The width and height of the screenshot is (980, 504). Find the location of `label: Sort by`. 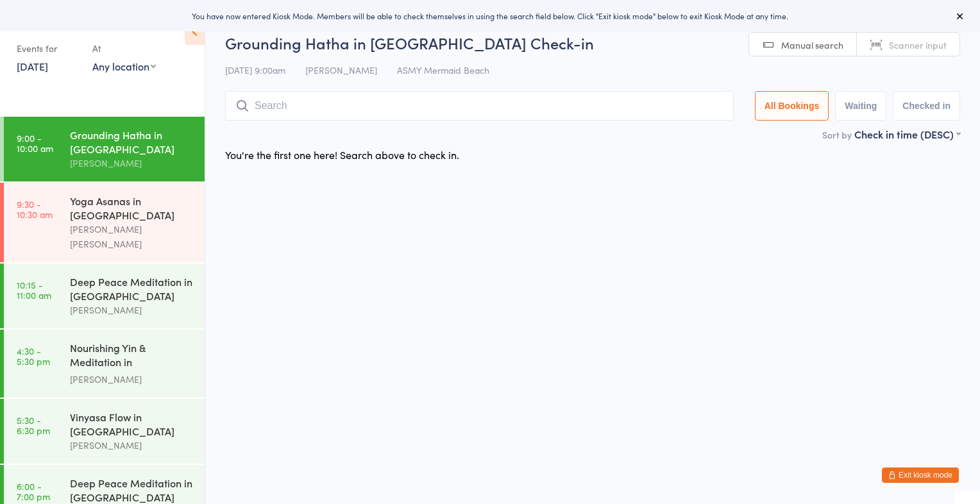

label: Sort by is located at coordinates (837, 134).